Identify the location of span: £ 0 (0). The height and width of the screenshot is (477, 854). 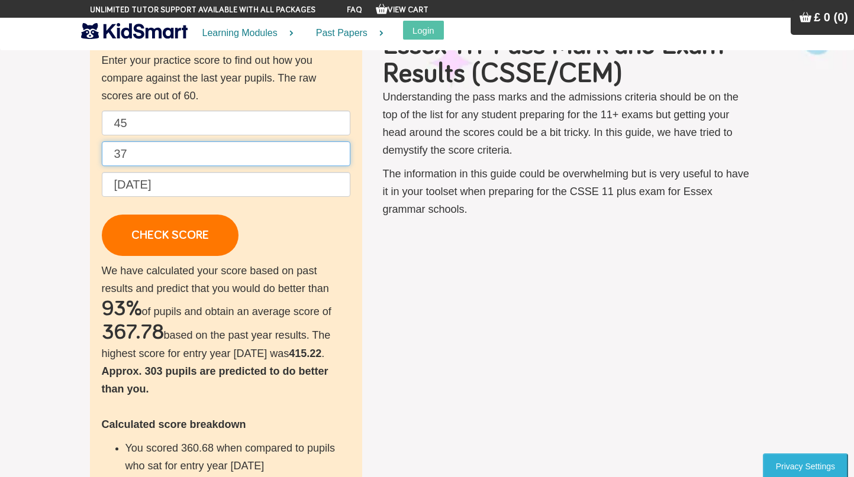
(831, 17).